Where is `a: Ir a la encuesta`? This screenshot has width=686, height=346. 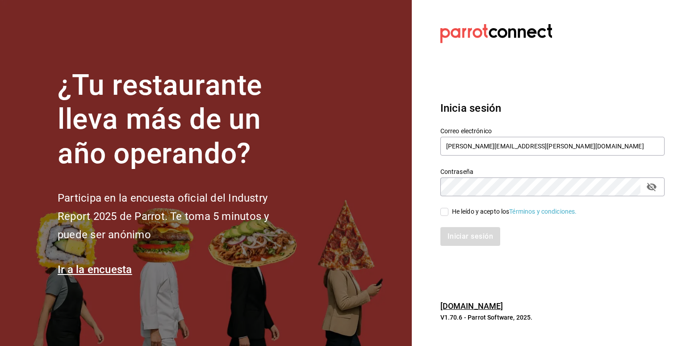
a: Ir a la encuesta is located at coordinates (95, 269).